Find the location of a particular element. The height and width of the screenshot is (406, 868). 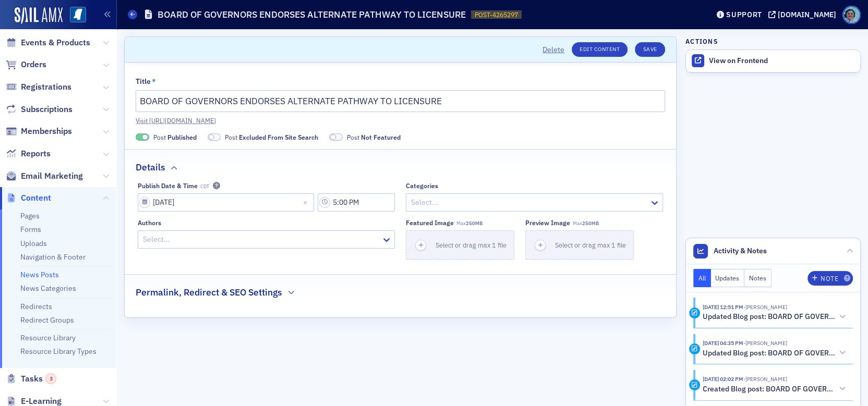

button: Note is located at coordinates (829, 279).